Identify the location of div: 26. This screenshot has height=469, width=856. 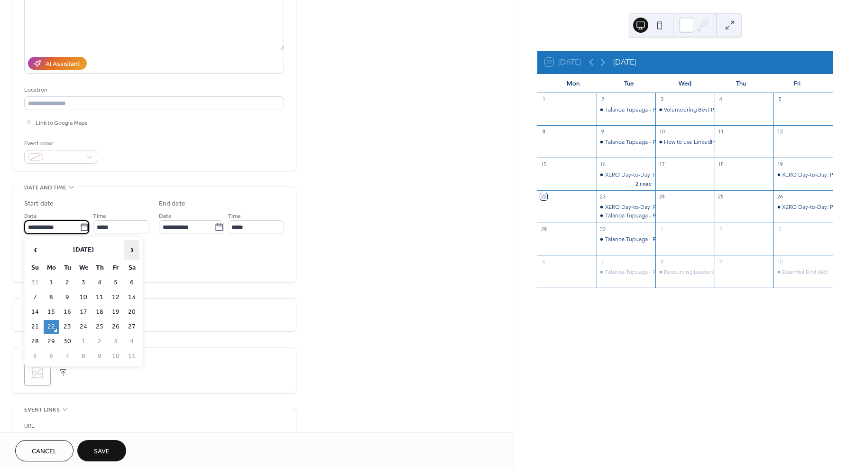
(780, 196).